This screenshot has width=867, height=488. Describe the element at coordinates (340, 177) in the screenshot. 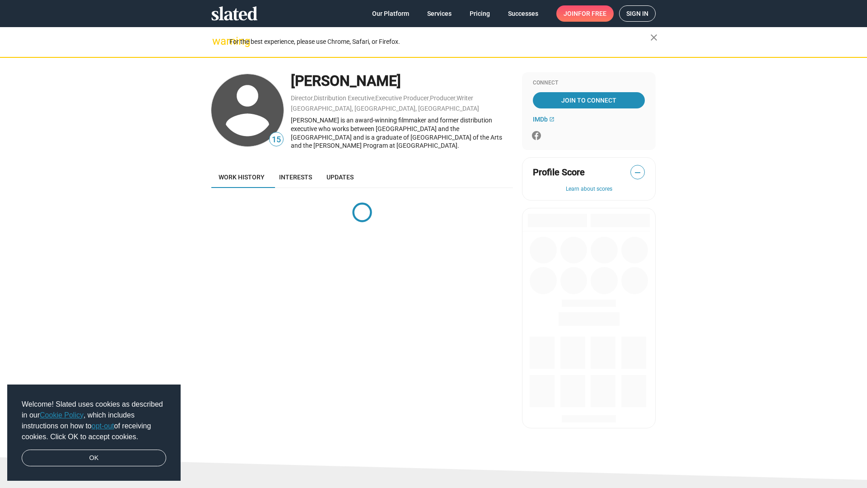

I see `a: Updates` at that location.